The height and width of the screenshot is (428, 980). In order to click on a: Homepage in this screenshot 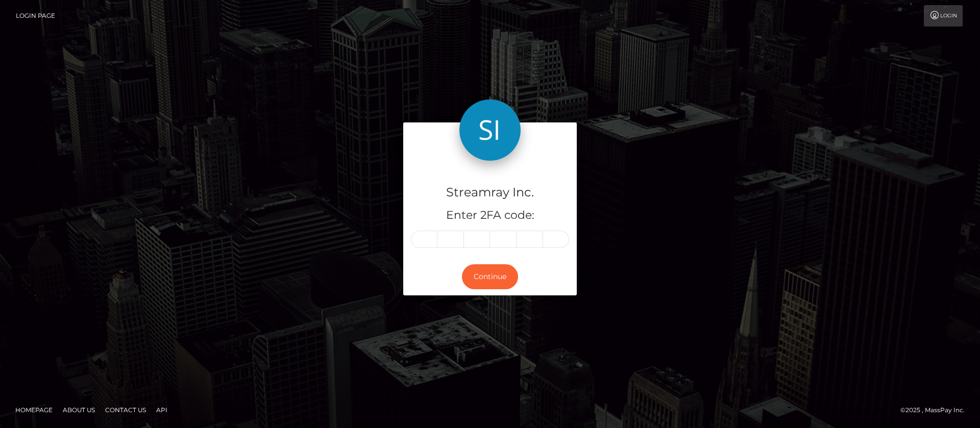, I will do `click(33, 409)`.